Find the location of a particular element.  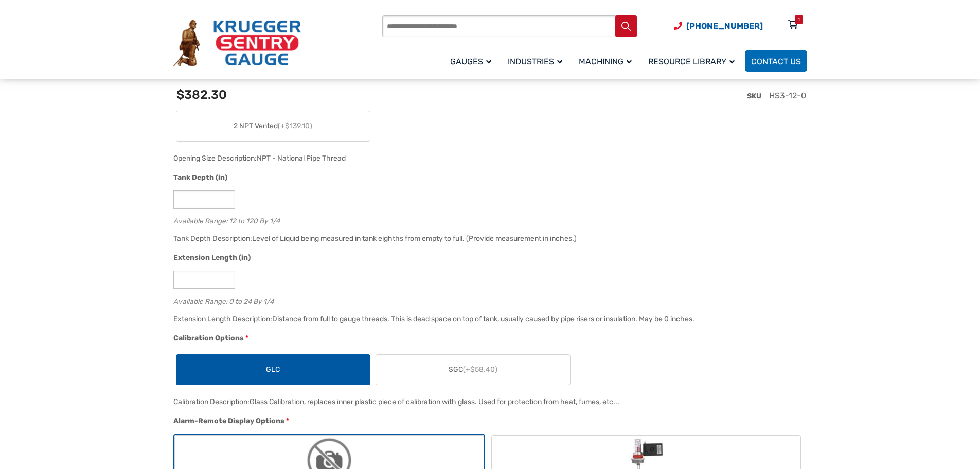

span: GLC is located at coordinates (273, 369).